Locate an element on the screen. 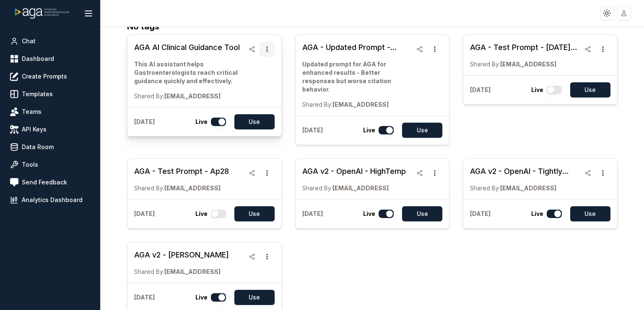  a: Create Prompts is located at coordinates (50, 76).